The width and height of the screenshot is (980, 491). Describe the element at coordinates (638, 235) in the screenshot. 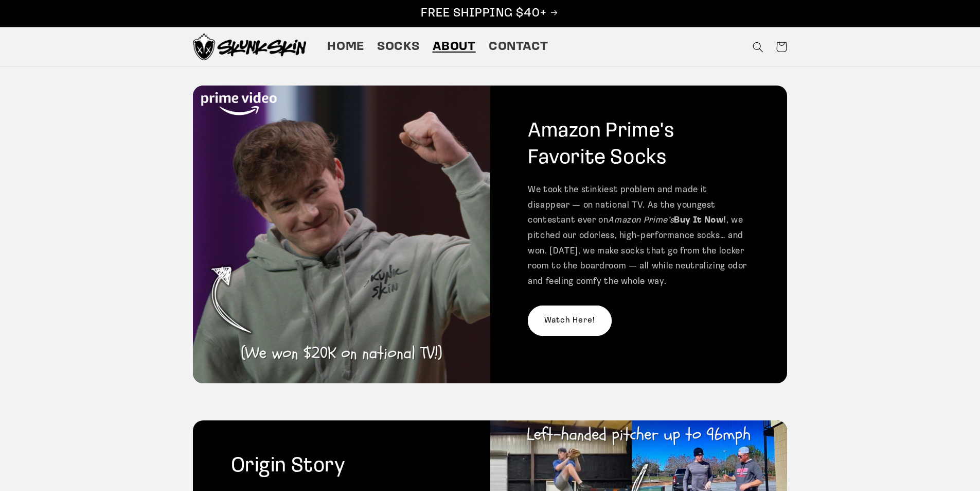

I see `p: We took the stinkiest problem and made it disappear — on national TV. As the youngest contestant ...` at that location.